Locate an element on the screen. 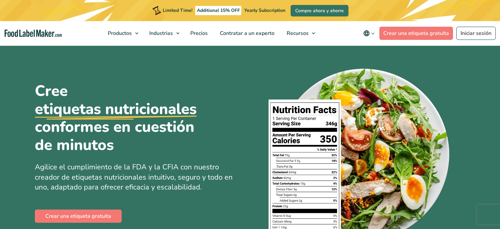  span: Yearly Subscription is located at coordinates (265, 10).